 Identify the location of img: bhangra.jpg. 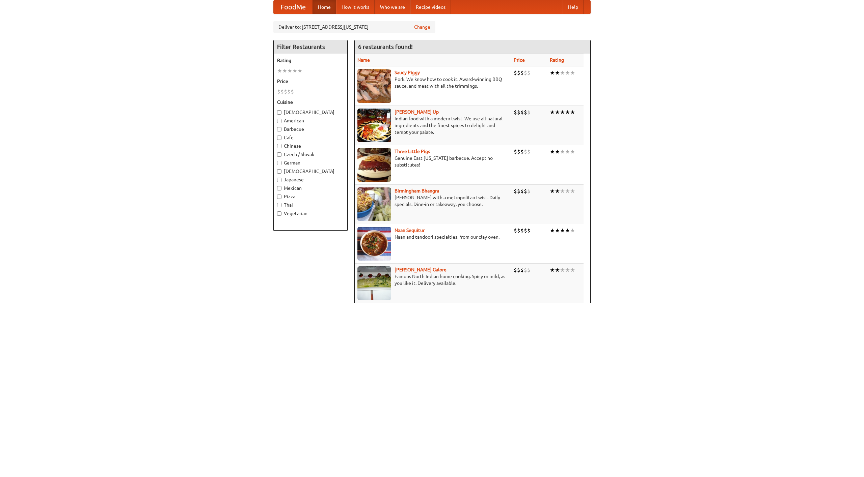
(374, 204).